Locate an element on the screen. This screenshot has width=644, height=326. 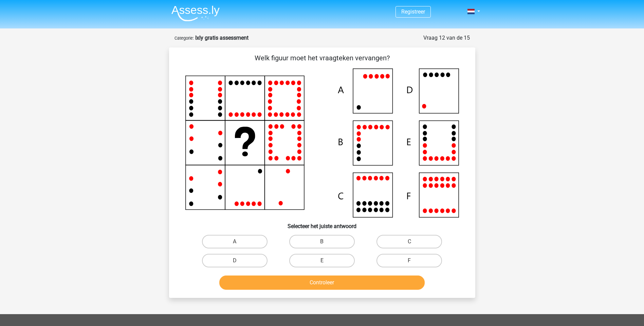
button: Controleer is located at coordinates (322, 283).